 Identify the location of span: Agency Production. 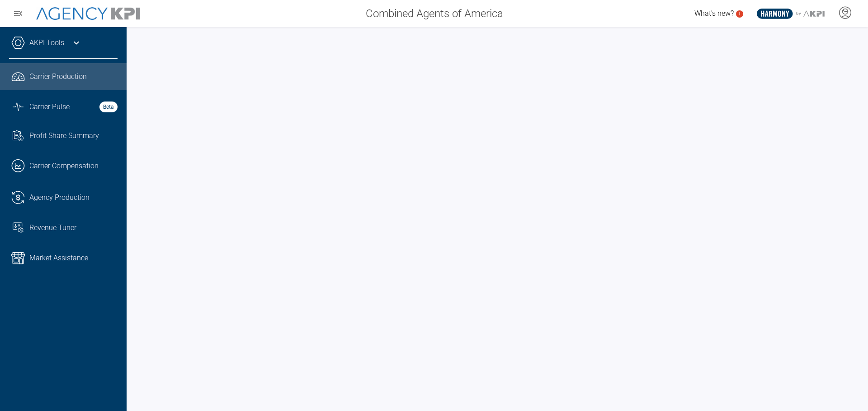
(59, 198).